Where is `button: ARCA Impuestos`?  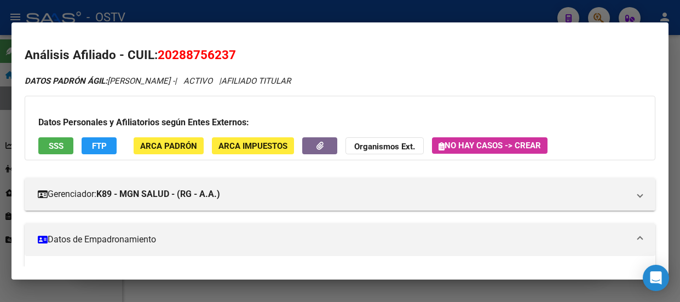 button: ARCA Impuestos is located at coordinates (253, 146).